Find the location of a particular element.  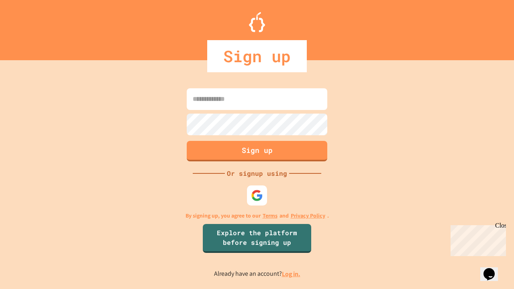

div: Chat with us now!Close is located at coordinates (29, 27).